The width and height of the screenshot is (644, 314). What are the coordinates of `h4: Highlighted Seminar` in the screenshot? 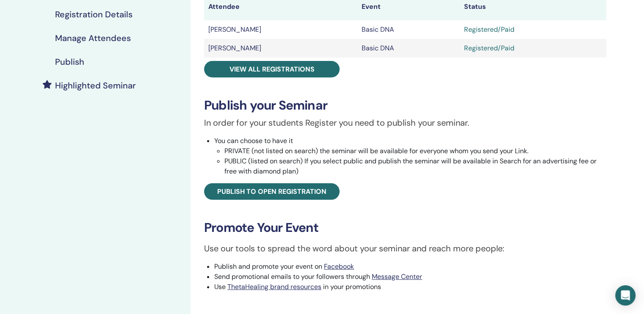 It's located at (95, 85).